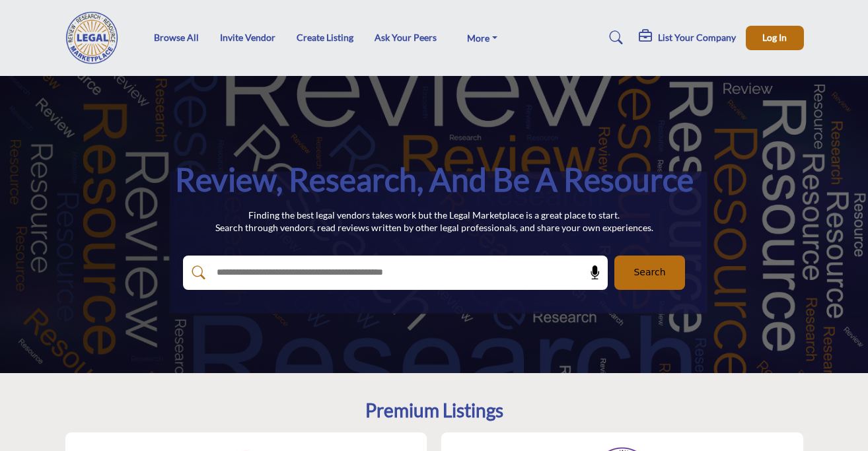 This screenshot has height=451, width=868. I want to click on p: Finding the best legal vendors takes work but the Legal Marketplace is a great place to start., so click(434, 216).